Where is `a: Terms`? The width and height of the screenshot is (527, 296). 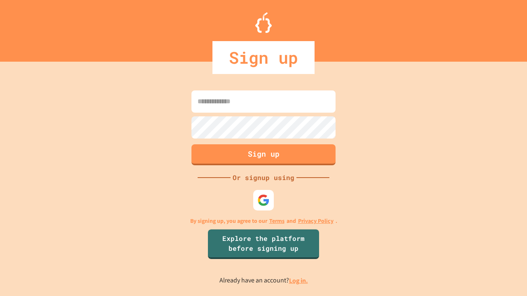 a: Terms is located at coordinates (276, 221).